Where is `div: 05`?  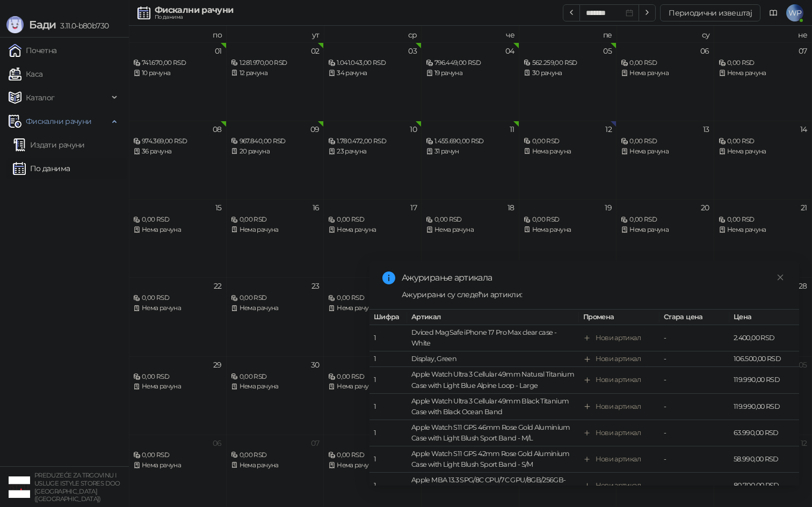 div: 05 is located at coordinates (803, 365).